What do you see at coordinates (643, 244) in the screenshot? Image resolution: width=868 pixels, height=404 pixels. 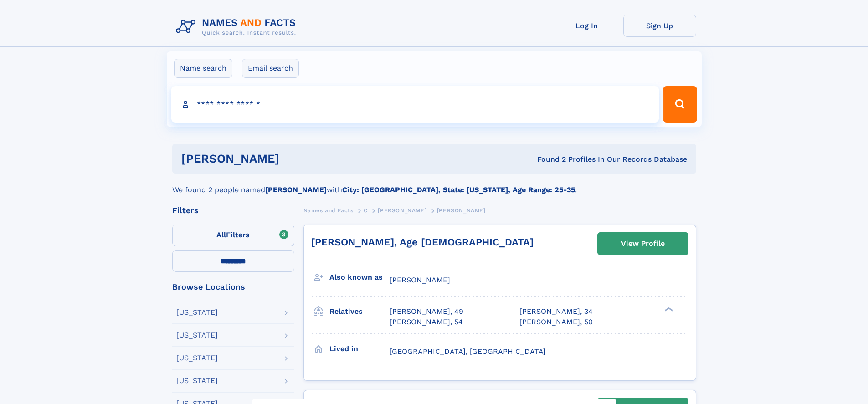 I see `a: View Profile` at bounding box center [643, 244].